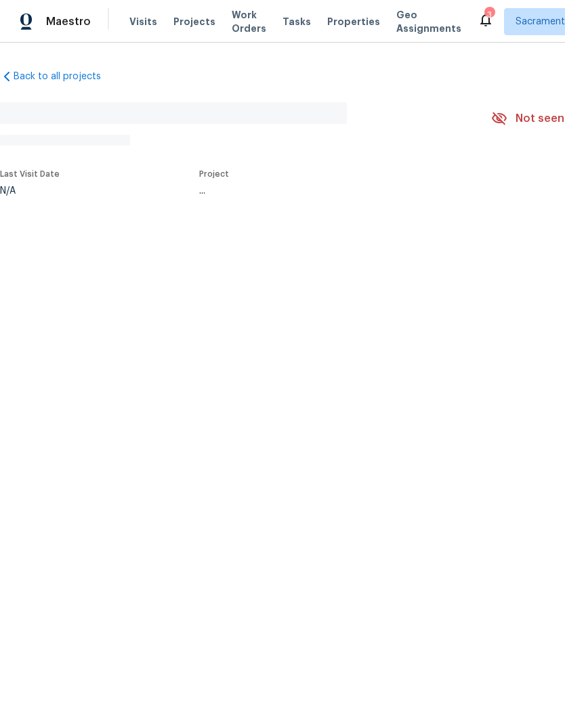 The height and width of the screenshot is (728, 565). Describe the element at coordinates (194, 22) in the screenshot. I see `span: Projects` at that location.